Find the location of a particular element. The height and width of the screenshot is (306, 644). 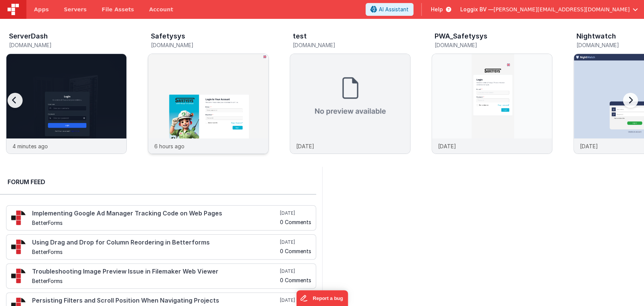

h4: Using Drag and Drop for Column Reordering in Betterforms is located at coordinates (155, 243).